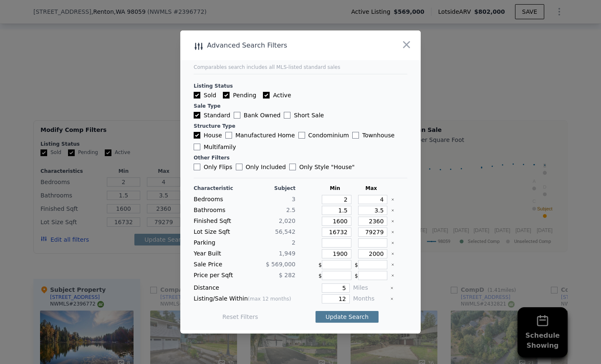  I want to click on div: Structure Type, so click(300, 126).